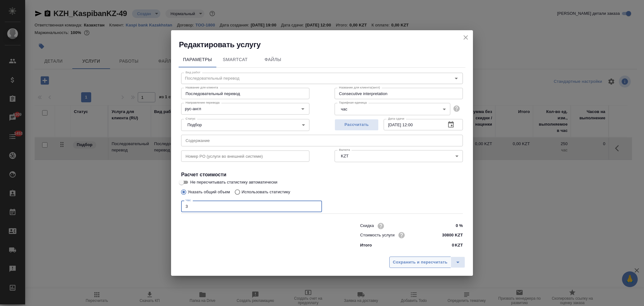  I want to click on button: Open, so click(302, 109).